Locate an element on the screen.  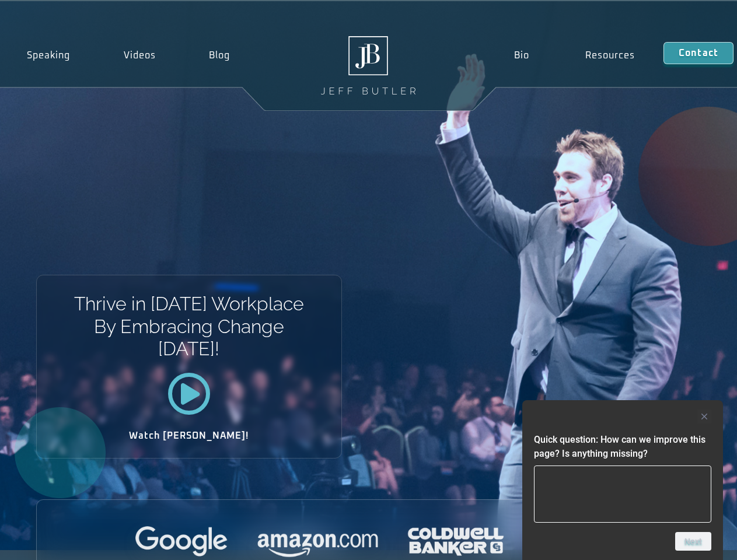
a: Resources is located at coordinates (610, 56).